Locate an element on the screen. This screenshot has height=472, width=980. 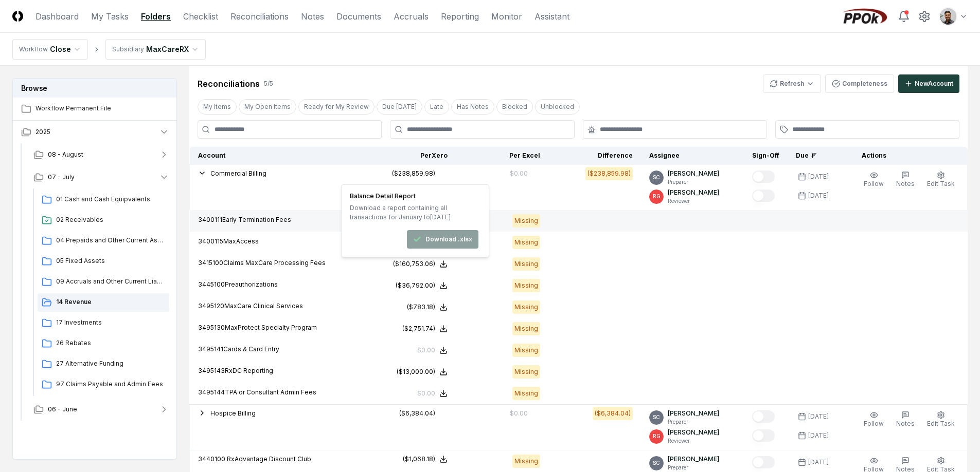
div: Due is located at coordinates (816, 155).